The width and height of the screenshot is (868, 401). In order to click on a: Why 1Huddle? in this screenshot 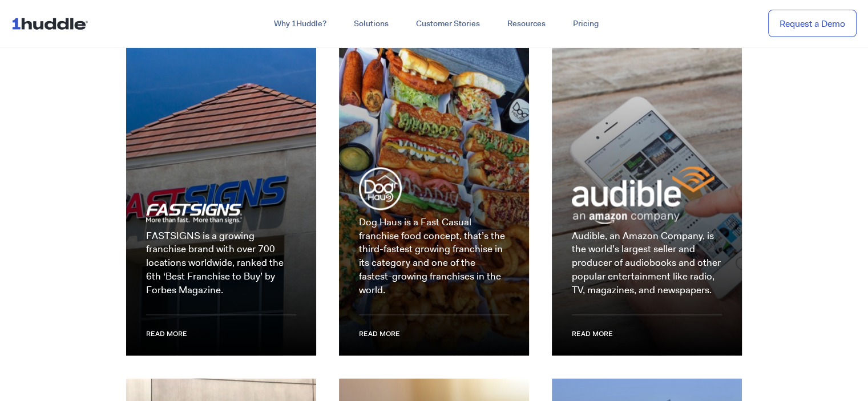, I will do `click(300, 24)`.